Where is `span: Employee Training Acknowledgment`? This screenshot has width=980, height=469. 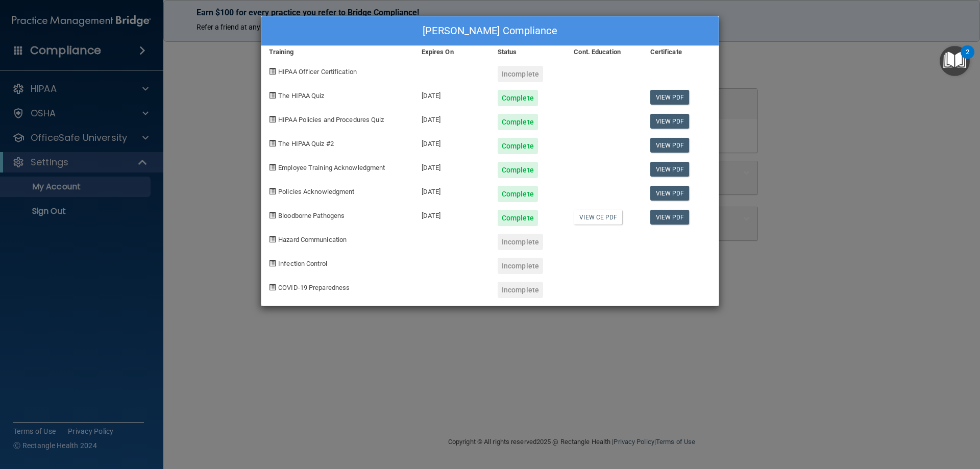 span: Employee Training Acknowledgment is located at coordinates (331, 168).